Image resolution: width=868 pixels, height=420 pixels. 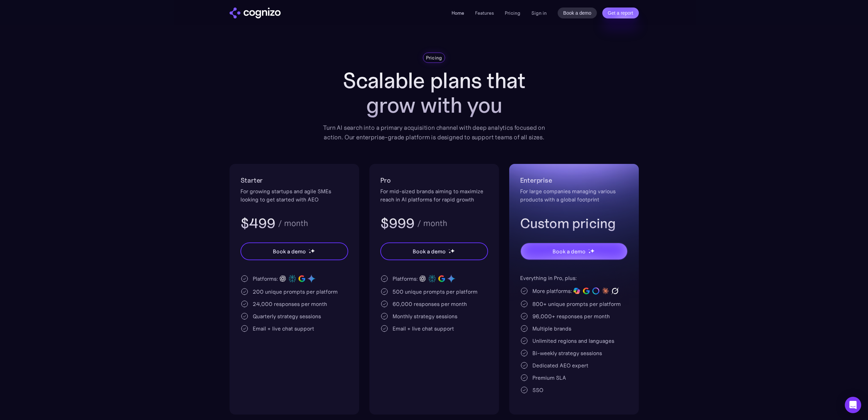 What do you see at coordinates (571, 316) in the screenshot?
I see `div: 96,000+ responses per month` at bounding box center [571, 316].